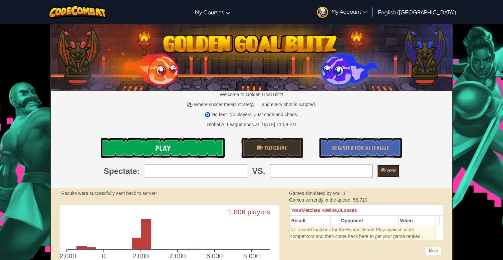 The image size is (503, 260). Describe the element at coordinates (342, 12) in the screenshot. I see `a: My Account` at that location.